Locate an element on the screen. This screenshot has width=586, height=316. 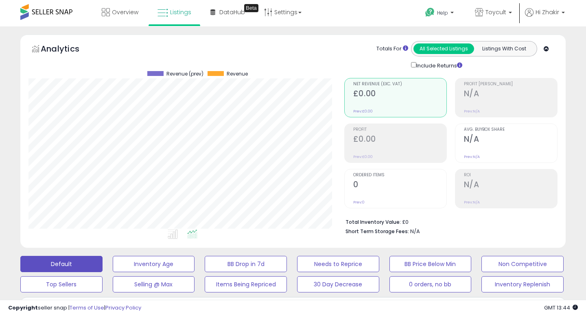
b: Short Term Storage Fees: is located at coordinates (377, 231).